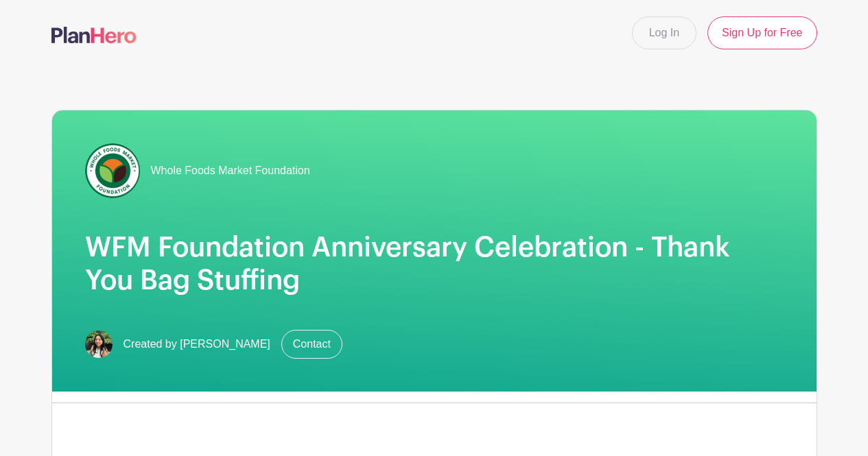 This screenshot has height=456, width=868. What do you see at coordinates (434, 264) in the screenshot?
I see `h1: WFM Foundation Anniversary Celebration - Thank You Bag Stuffing` at bounding box center [434, 264].